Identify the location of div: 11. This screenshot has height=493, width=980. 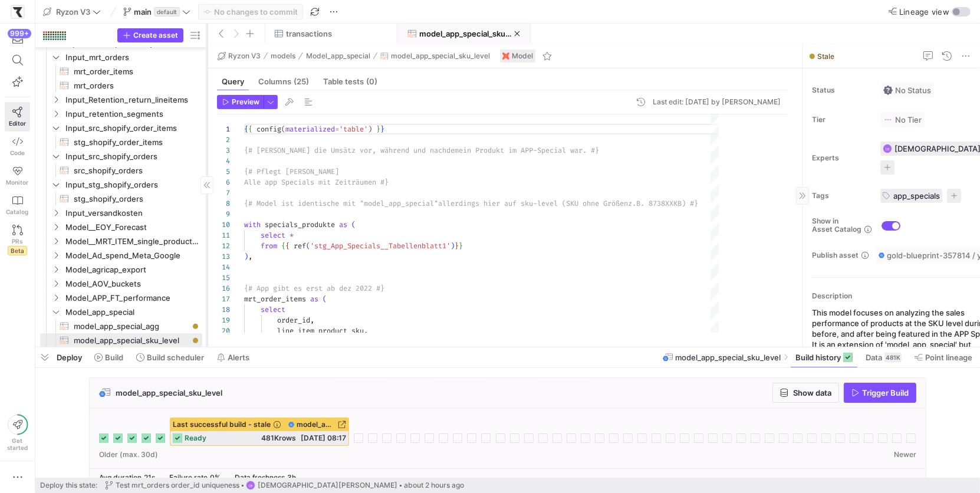
(224, 235).